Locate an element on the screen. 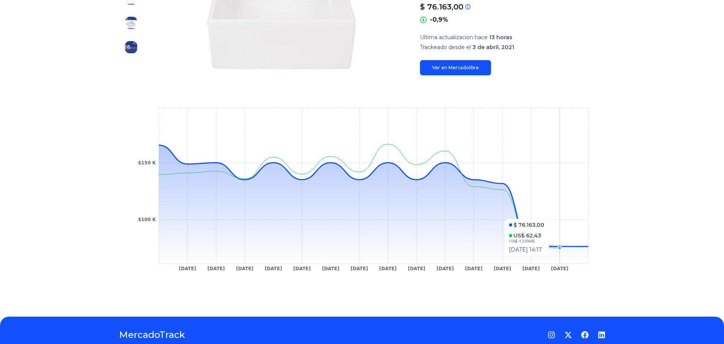  a: Facebook is located at coordinates (585, 335).